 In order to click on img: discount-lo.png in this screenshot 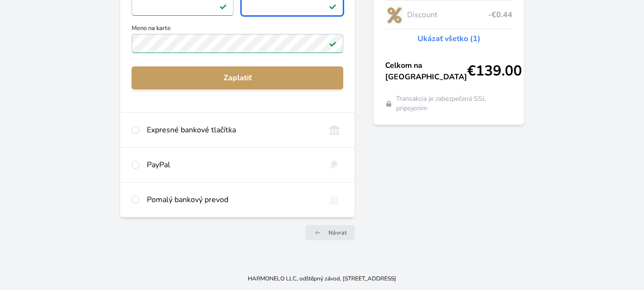, I will do `click(394, 14)`.